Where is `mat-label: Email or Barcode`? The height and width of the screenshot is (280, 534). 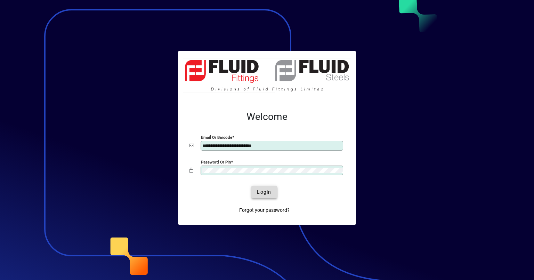 mat-label: Email or Barcode is located at coordinates (217, 137).